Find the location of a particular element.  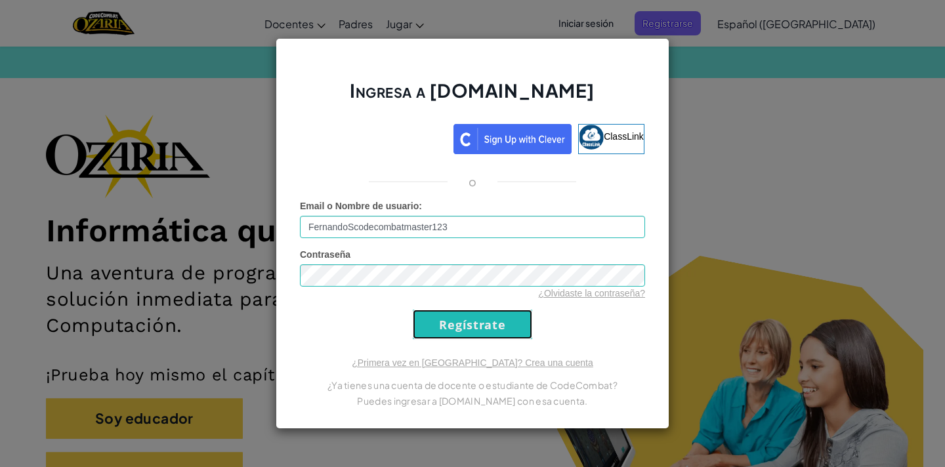

input: Regístrate is located at coordinates (472, 324).